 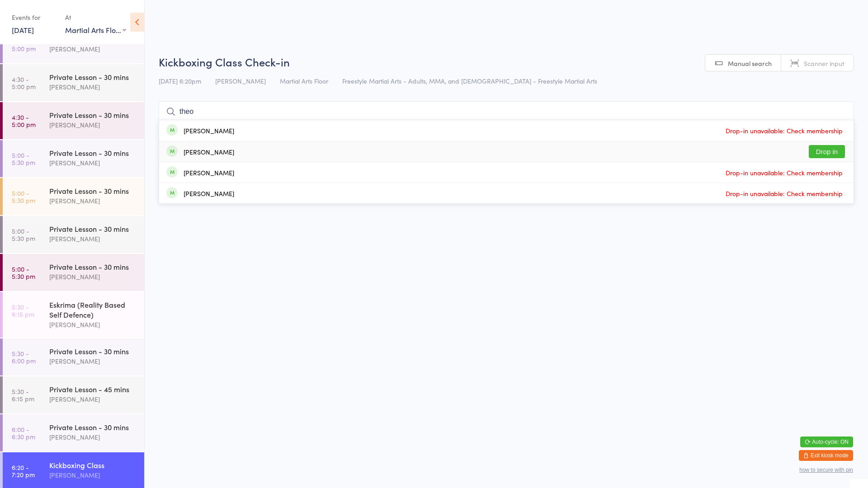 I want to click on div: Private Lesson - 45 mins, so click(x=93, y=389).